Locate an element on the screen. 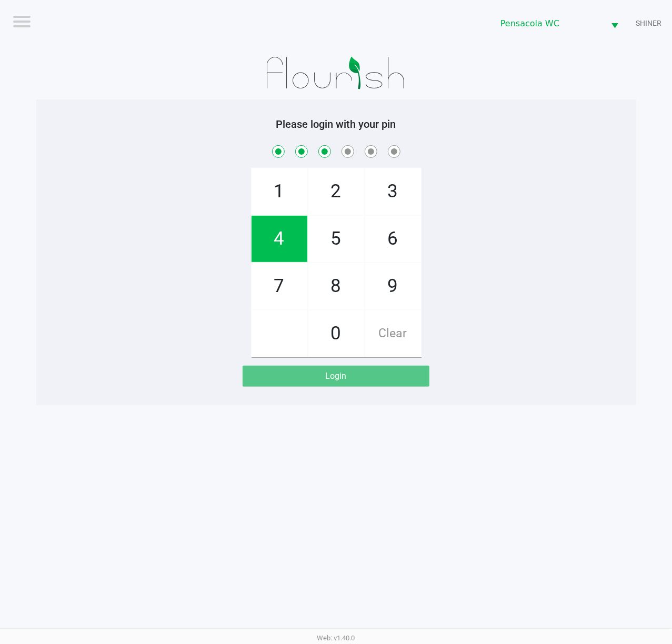 Image resolution: width=672 pixels, height=644 pixels. span: 7 is located at coordinates (279, 286).